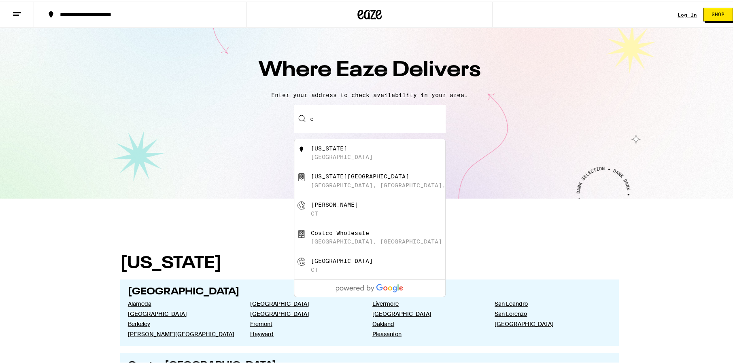  What do you see at coordinates (182, 322) in the screenshot?
I see `a: Berkeley` at bounding box center [182, 322].